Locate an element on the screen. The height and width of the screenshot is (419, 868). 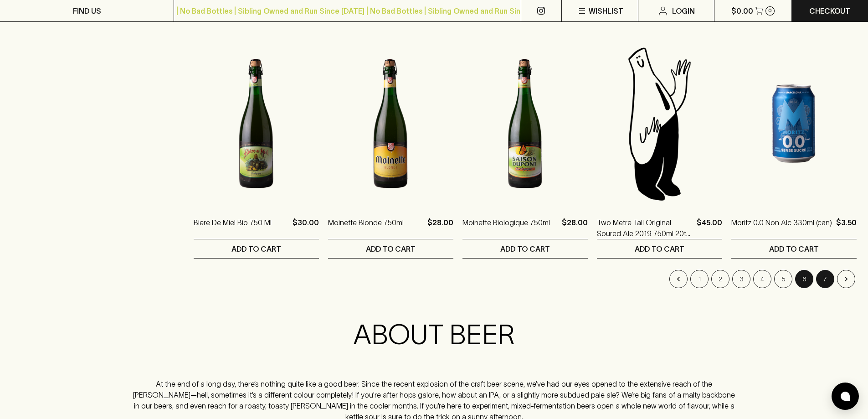
a: Two Metre Tall Original Soured Ale 2019 750ml 20th Anniversary Edition is located at coordinates (645, 228).